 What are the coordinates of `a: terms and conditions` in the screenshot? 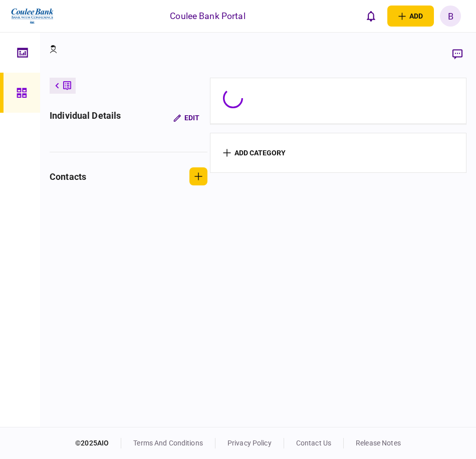 It's located at (168, 443).